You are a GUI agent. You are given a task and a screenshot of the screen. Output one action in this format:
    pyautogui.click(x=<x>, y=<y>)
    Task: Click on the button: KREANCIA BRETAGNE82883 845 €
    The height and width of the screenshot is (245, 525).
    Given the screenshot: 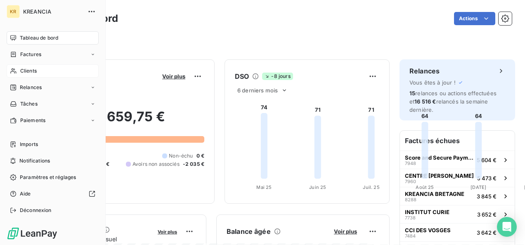 What is the action you would take?
    pyautogui.click(x=458, y=196)
    